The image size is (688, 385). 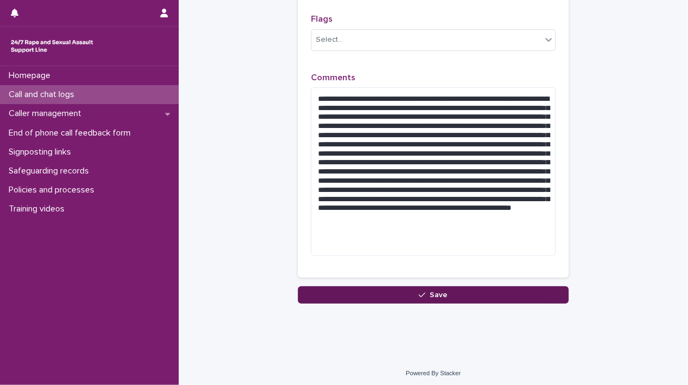 What do you see at coordinates (43, 94) in the screenshot?
I see `p: Call and chat logs` at bounding box center [43, 94].